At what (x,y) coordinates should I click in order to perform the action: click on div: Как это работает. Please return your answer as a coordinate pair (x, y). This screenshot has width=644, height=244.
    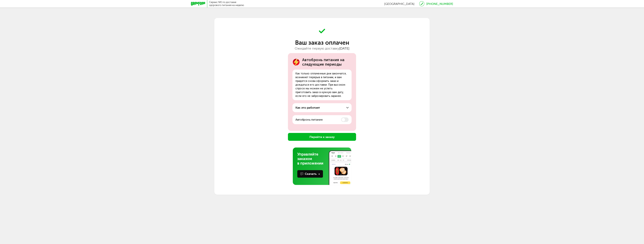
    Looking at the image, I should click on (308, 108).